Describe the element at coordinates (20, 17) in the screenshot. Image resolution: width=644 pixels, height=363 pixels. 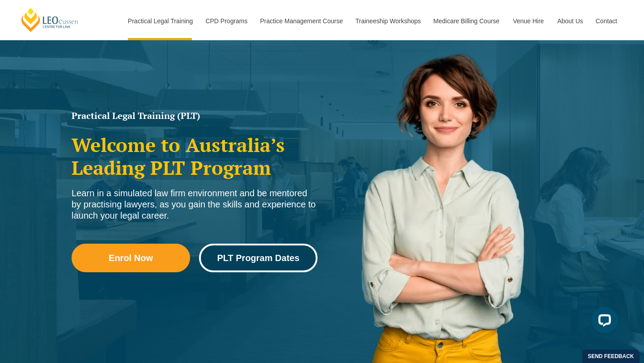
I see `button: Open LiveChat chat widget` at that location.